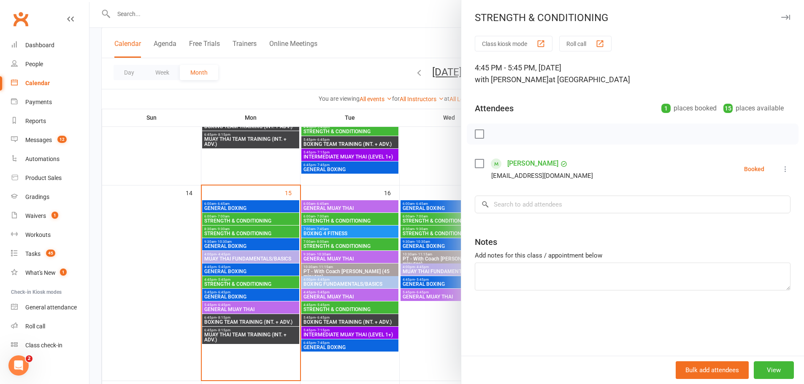 The height and width of the screenshot is (384, 804). Describe the element at coordinates (50, 159) in the screenshot. I see `a: Automations` at that location.